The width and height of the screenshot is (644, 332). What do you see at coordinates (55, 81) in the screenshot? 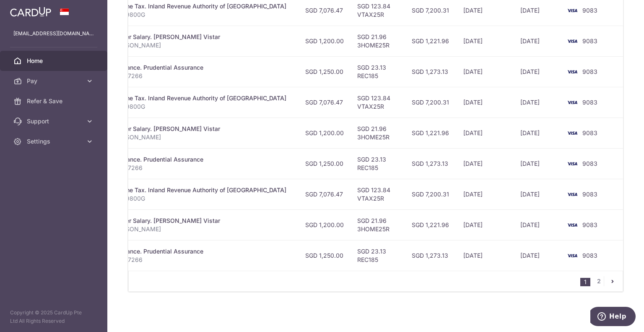
I see `span: Pay` at bounding box center [55, 81].